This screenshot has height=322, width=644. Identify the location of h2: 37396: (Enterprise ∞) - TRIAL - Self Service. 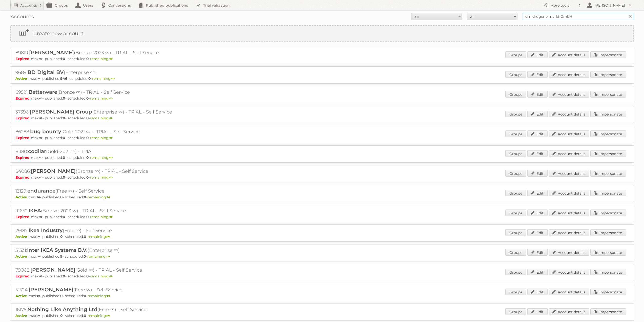
(104, 112).